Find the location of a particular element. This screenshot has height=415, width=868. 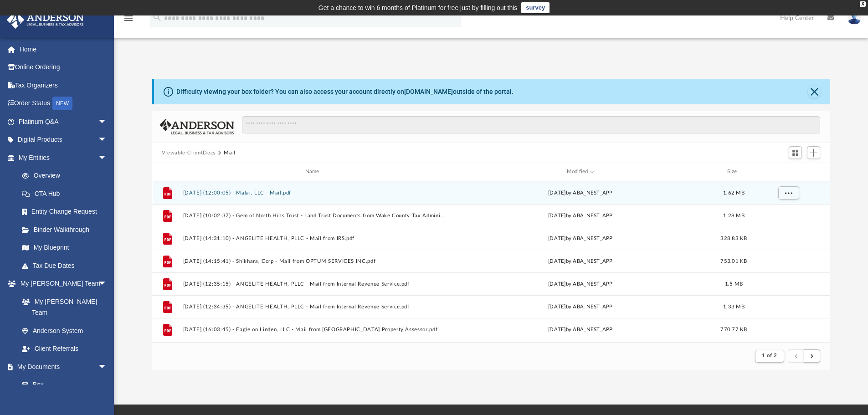

span: 1.5 MB is located at coordinates (733, 283).